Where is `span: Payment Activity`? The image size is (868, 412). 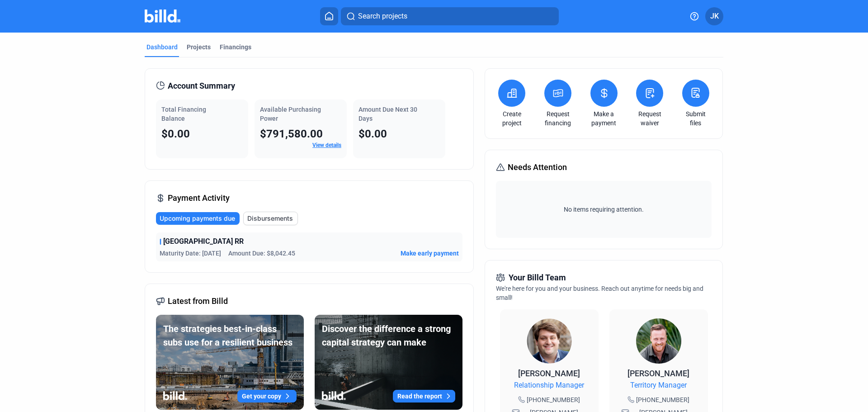 span: Payment Activity is located at coordinates (199, 198).